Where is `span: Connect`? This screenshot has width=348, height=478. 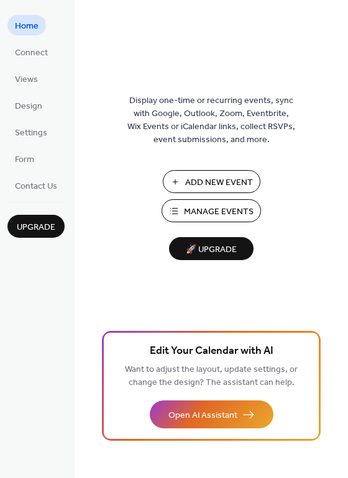
span: Connect is located at coordinates (31, 53).